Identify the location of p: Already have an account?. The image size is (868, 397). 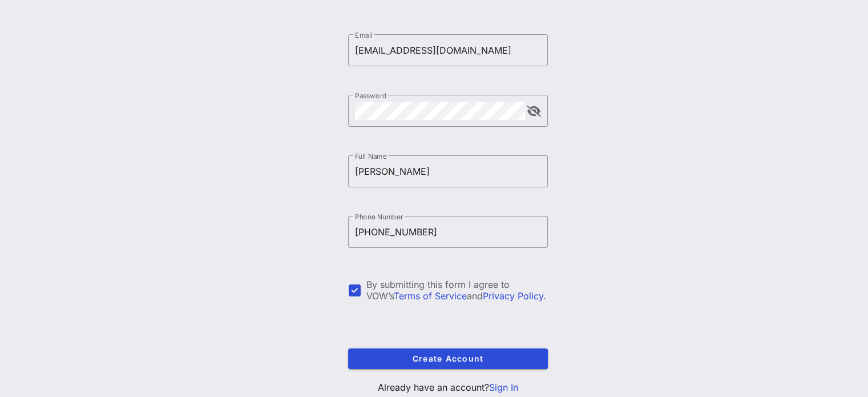
(448, 387).